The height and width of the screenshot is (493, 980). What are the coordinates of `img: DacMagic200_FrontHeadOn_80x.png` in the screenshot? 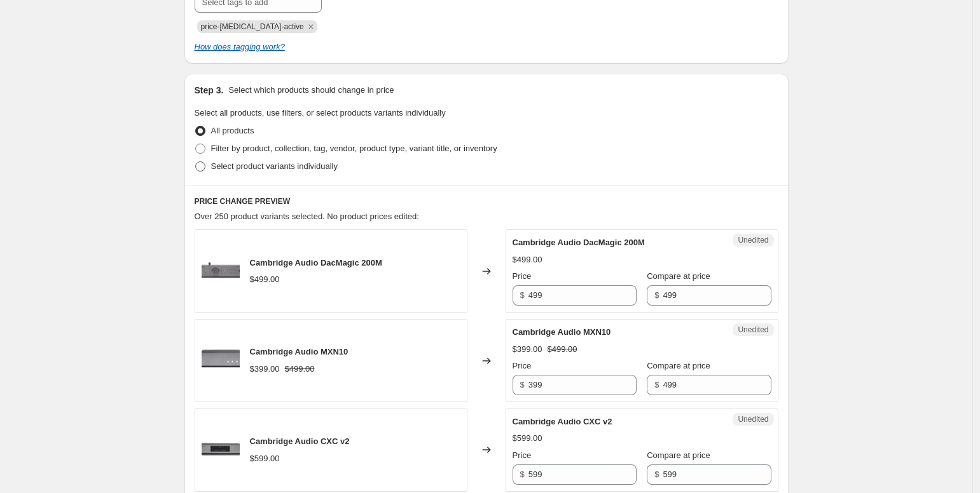 It's located at (221, 271).